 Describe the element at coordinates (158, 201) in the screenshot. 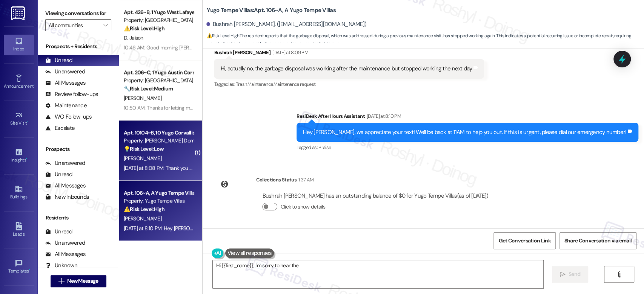

I see `div: Property: Yugo Tempe Villas` at that location.